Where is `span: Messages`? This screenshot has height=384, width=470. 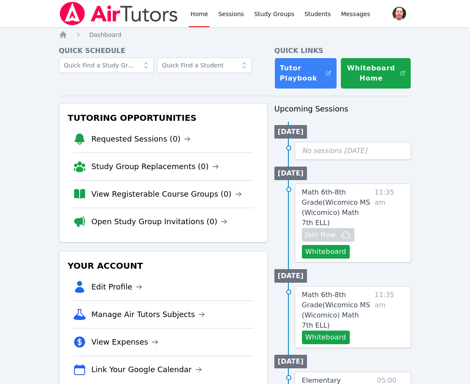 span: Messages is located at coordinates (356, 14).